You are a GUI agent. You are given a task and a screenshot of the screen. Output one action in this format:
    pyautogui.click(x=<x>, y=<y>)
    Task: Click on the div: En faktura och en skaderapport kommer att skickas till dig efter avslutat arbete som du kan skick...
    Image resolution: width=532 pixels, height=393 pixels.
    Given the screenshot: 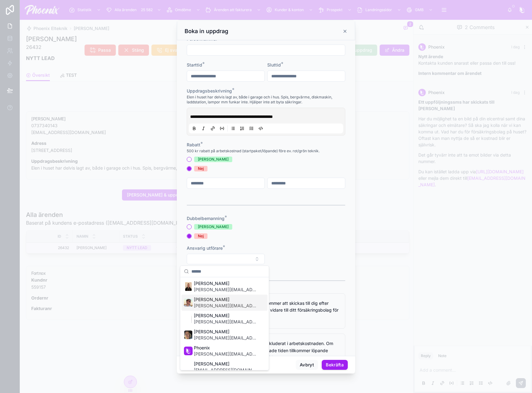 What is the action you would take?
    pyautogui.click(x=270, y=310)
    